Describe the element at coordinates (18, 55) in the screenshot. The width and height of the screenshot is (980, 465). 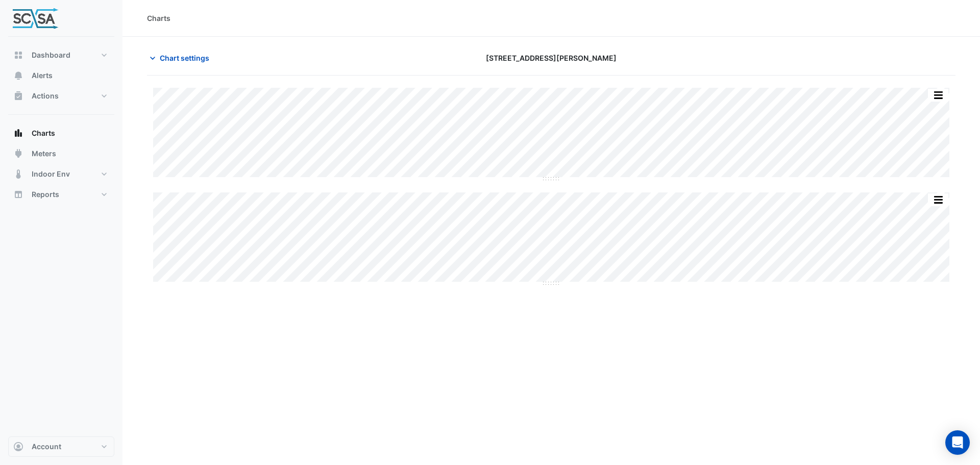
I see `app-icon: Dashboard` at that location.